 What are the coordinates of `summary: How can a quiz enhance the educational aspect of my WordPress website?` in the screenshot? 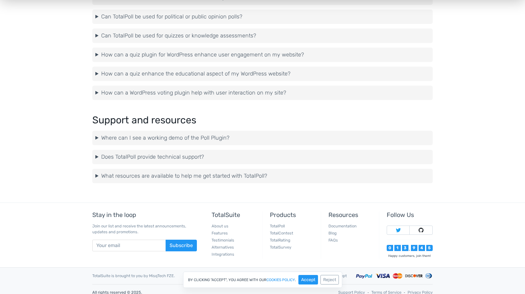 It's located at (263, 74).